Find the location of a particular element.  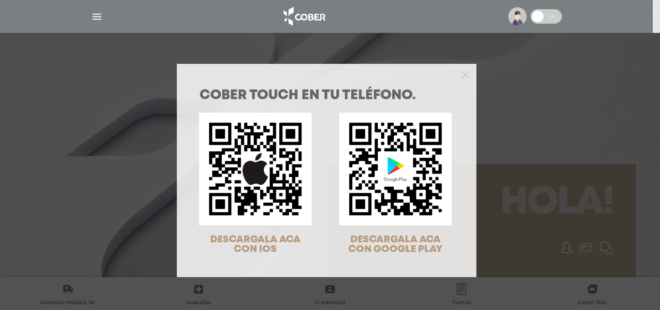

span: DESCARGALA ACA CON IOS is located at coordinates (255, 244).